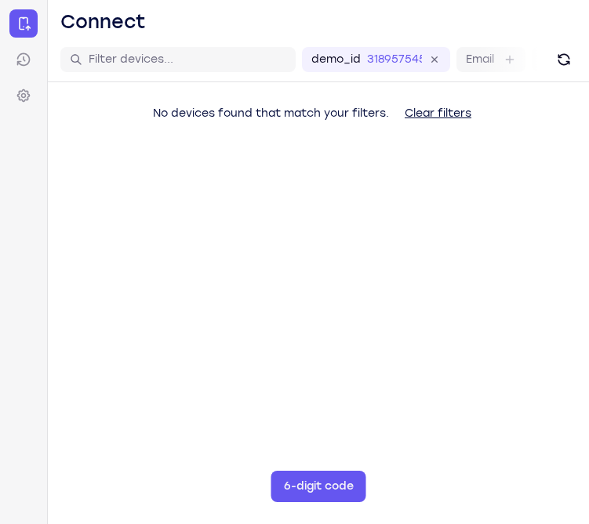  What do you see at coordinates (480, 60) in the screenshot?
I see `label: Email` at bounding box center [480, 60].